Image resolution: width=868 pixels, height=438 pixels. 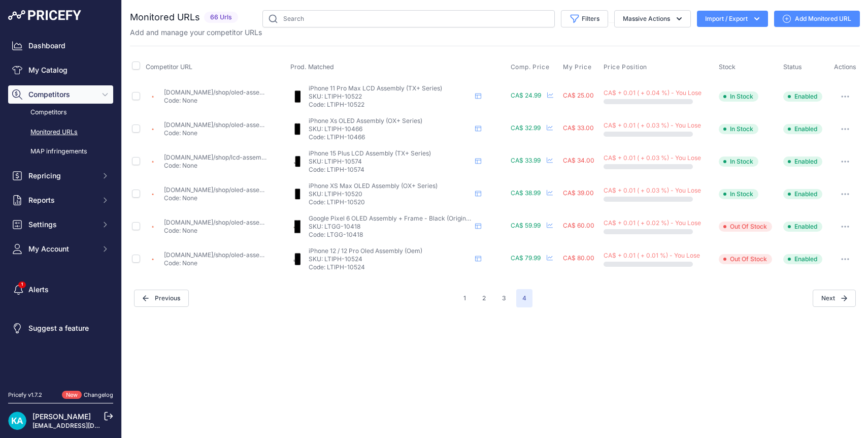 What do you see at coordinates (62, 94) in the screenshot?
I see `span: Competitors` at bounding box center [62, 94].